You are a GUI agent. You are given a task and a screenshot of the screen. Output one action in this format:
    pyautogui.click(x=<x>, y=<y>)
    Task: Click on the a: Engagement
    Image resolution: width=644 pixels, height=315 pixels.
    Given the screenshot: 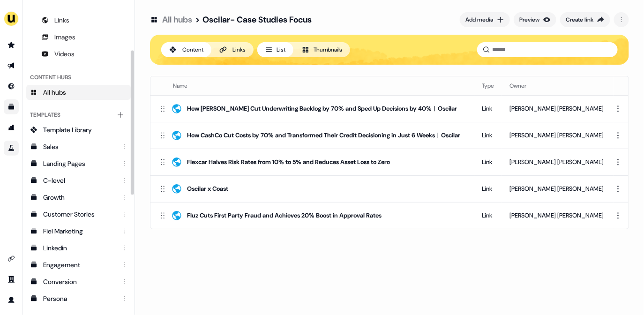 What is the action you would take?
    pyautogui.click(x=78, y=265)
    